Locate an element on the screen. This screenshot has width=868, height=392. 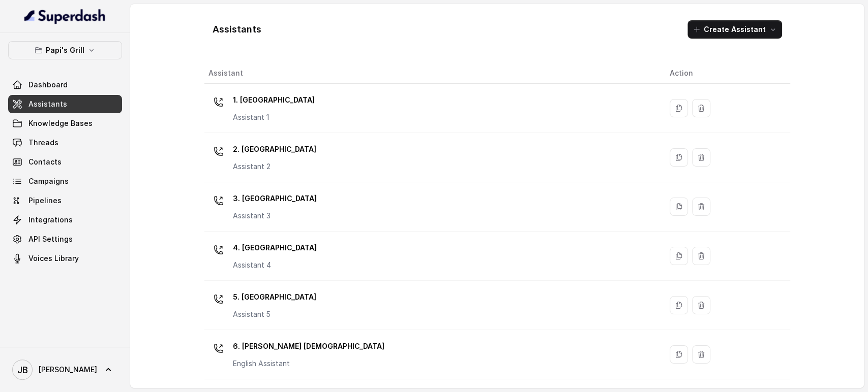
span: Integrations is located at coordinates (50, 220).